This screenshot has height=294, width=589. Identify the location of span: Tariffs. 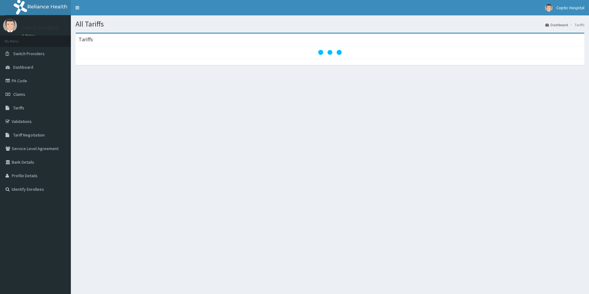
(19, 108).